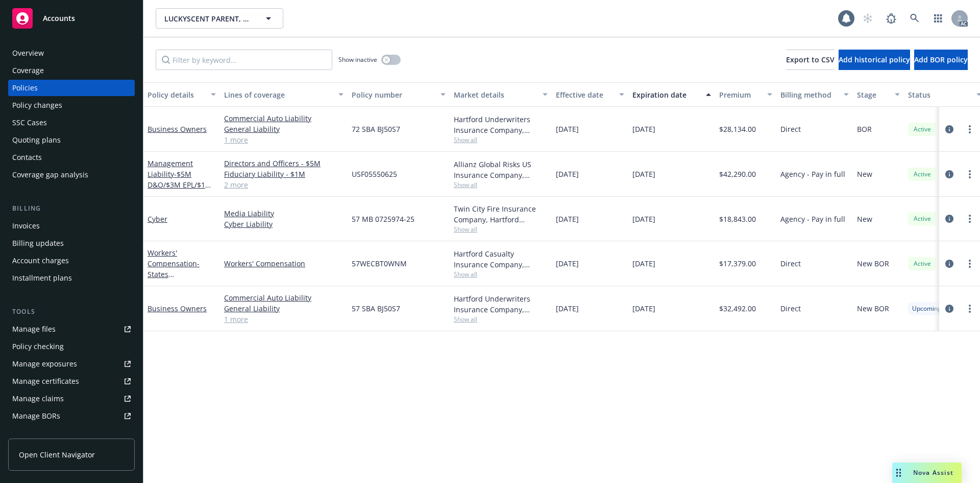 The height and width of the screenshot is (483, 980). I want to click on div: Twin City Fire Insurance Company, Hartford Insurance Group, so click(501, 214).